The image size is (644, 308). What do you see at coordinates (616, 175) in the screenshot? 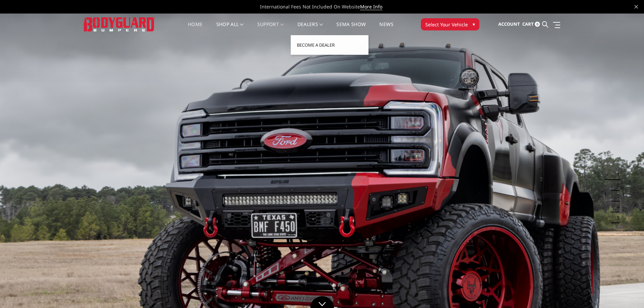
I see `button: 1 of 5` at bounding box center [616, 175].